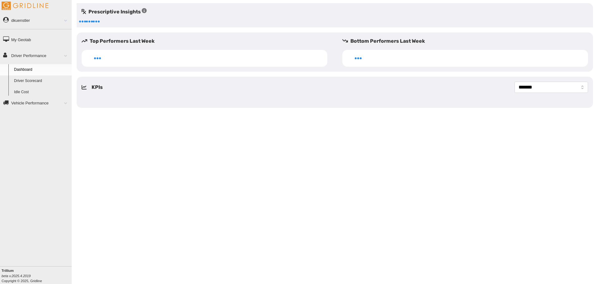 This screenshot has height=284, width=598. I want to click on a: Dashboard, so click(41, 70).